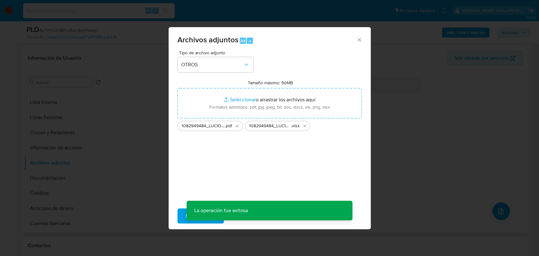 This screenshot has height=256, width=539. I want to click on p: La operación fue exitosa, so click(221, 211).